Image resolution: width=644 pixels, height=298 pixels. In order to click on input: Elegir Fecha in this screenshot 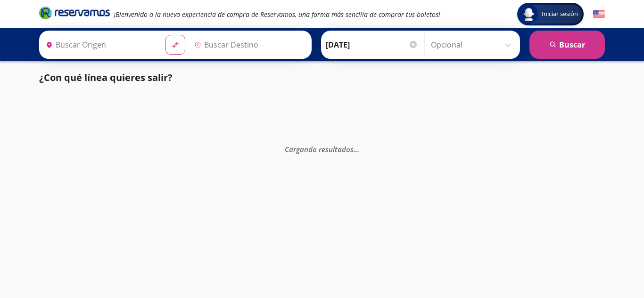, I will do `click(372, 44)`.